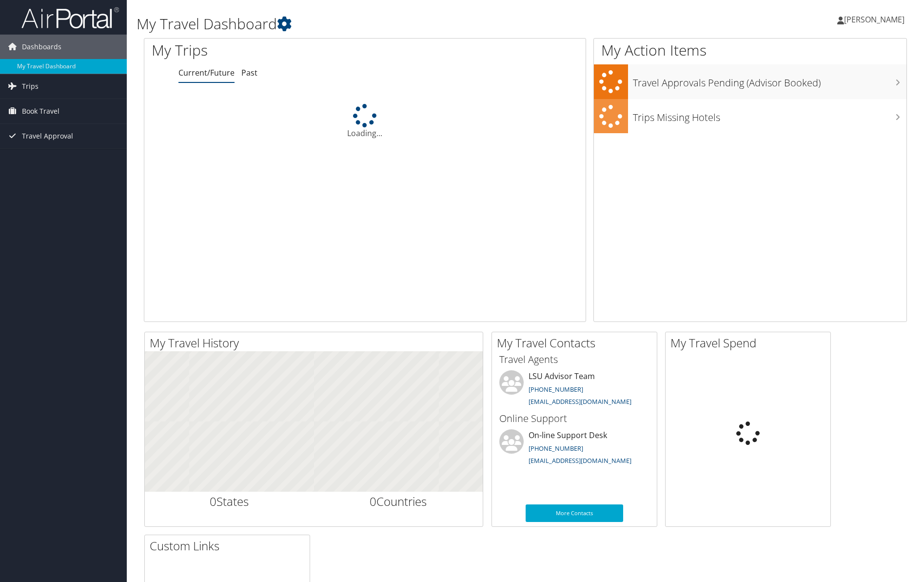 The height and width of the screenshot is (582, 924). Describe the element at coordinates (574, 513) in the screenshot. I see `a: More Contacts` at that location.